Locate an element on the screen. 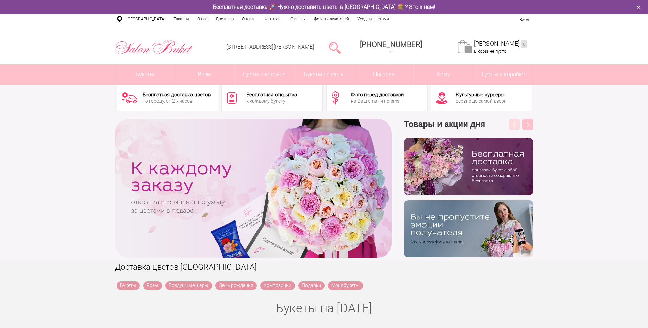 The height and width of the screenshot is (328, 648). img: v9wy31nijnvkfycrkduev4dhgt9psb7e.png.webp is located at coordinates (469, 229).